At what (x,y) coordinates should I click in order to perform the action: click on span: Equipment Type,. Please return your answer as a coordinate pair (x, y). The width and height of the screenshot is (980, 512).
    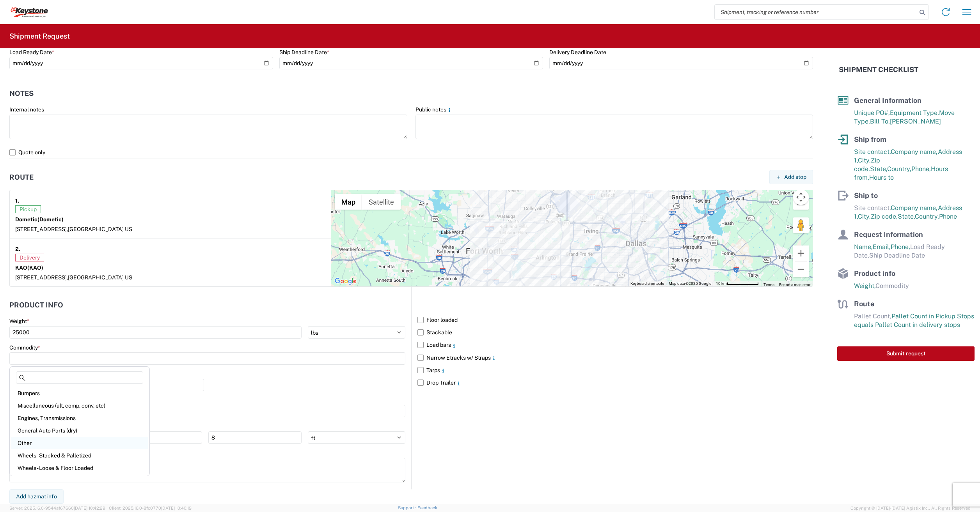
    Looking at the image, I should click on (914, 113).